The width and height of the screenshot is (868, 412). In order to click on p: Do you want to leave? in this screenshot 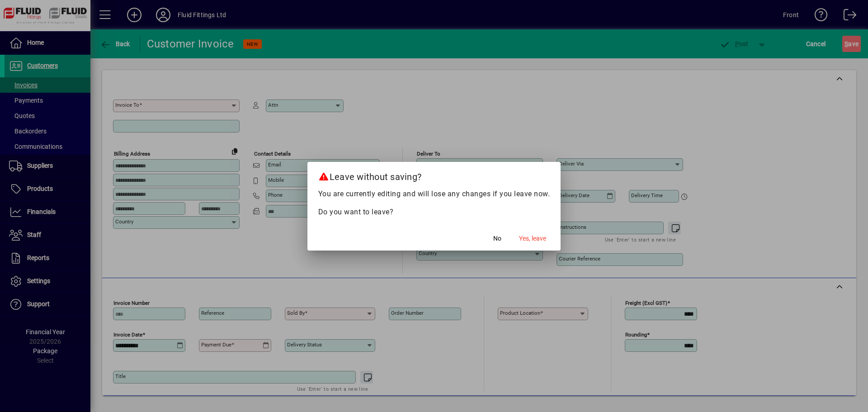, I will do `click(434, 212)`.